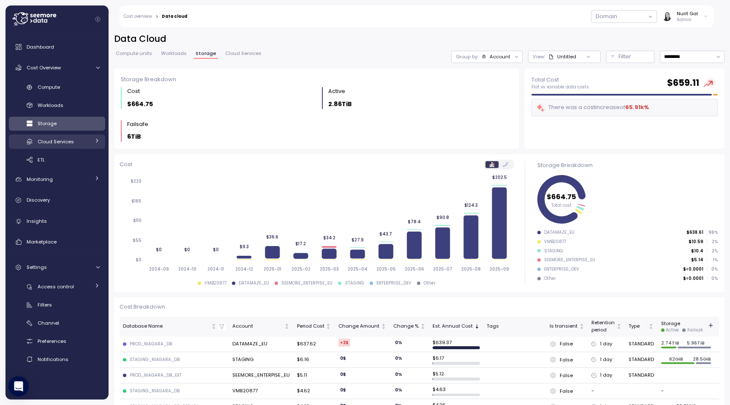 The width and height of the screenshot is (730, 405). I want to click on td: $ 4.63, so click(456, 391).